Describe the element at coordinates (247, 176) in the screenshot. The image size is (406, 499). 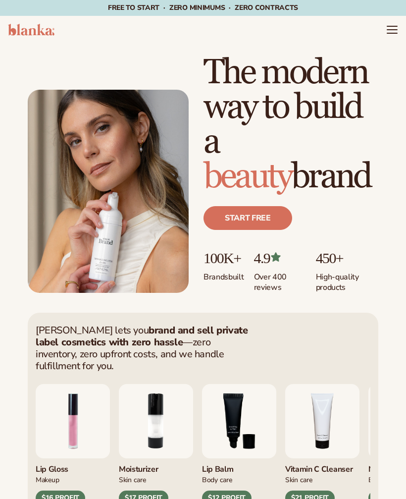
I see `span: beauty` at that location.